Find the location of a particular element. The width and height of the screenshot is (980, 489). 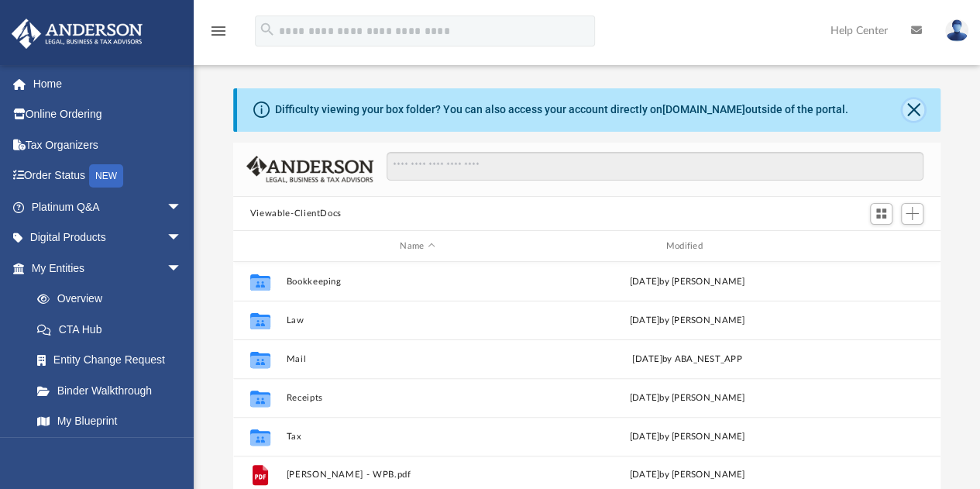

button: Viewable-ClientDocs is located at coordinates (296, 213).